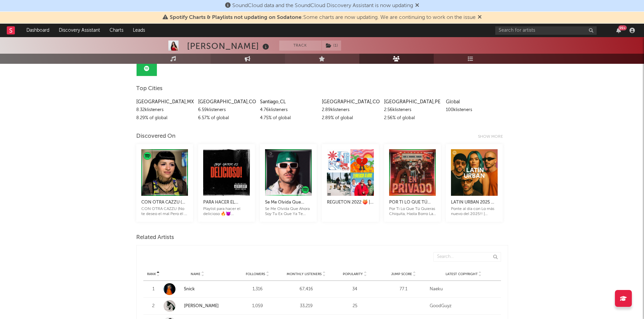  What do you see at coordinates (331, 46) in the screenshot?
I see `button: (1)` at bounding box center [331, 46].